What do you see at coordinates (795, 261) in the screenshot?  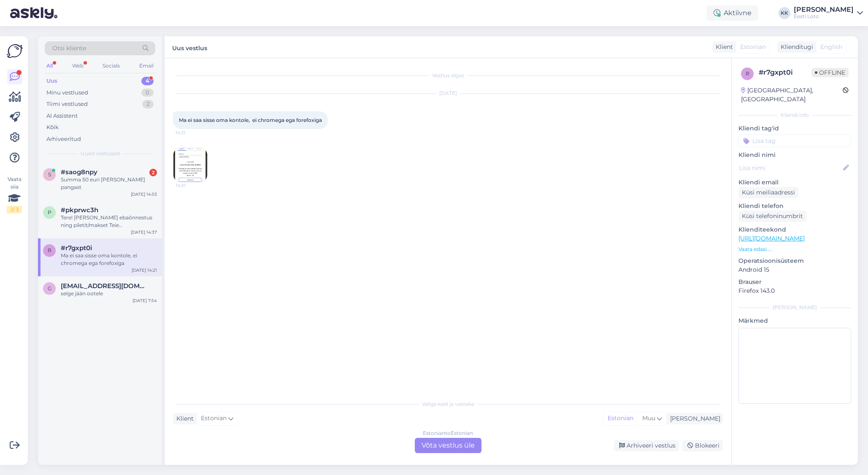 I see `p: Operatsioonisüsteem` at bounding box center [795, 261].